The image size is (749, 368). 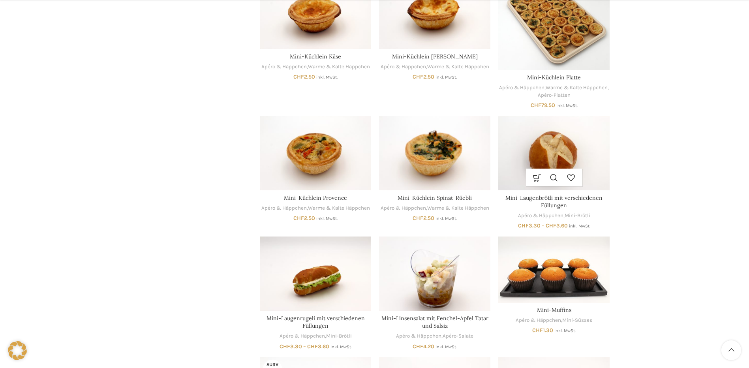 I want to click on a: Apéro-Platten, so click(x=554, y=95).